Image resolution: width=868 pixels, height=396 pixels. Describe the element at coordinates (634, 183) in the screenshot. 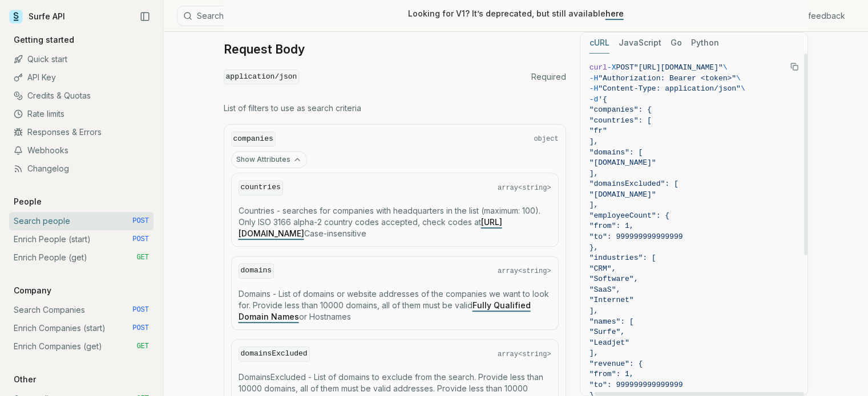

I see `span: "domainsExcluded": [` at that location.